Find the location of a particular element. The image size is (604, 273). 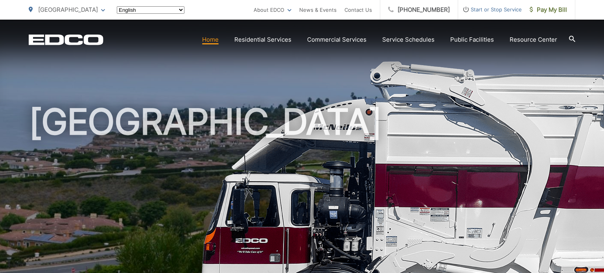

a: Contact Us is located at coordinates (358, 10).